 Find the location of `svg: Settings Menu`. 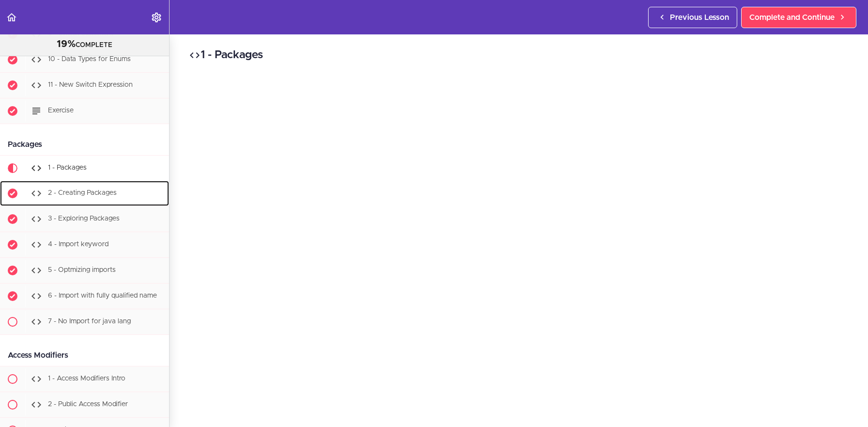

svg: Settings Menu is located at coordinates (156, 18).